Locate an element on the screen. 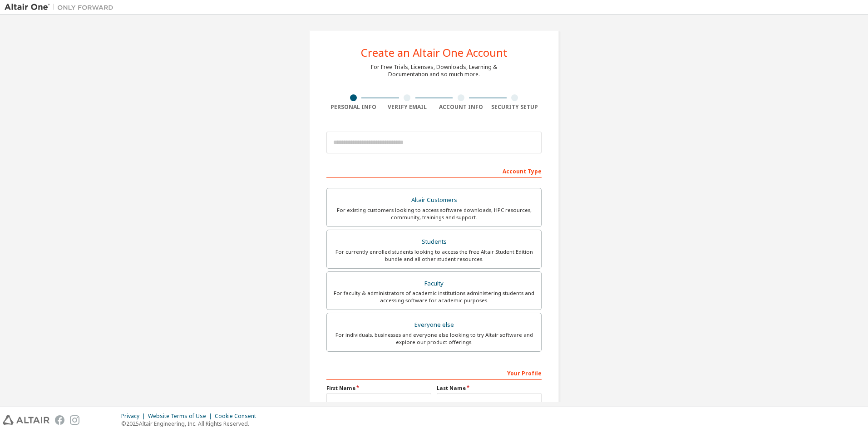  div: Altair Customers is located at coordinates (434, 200).